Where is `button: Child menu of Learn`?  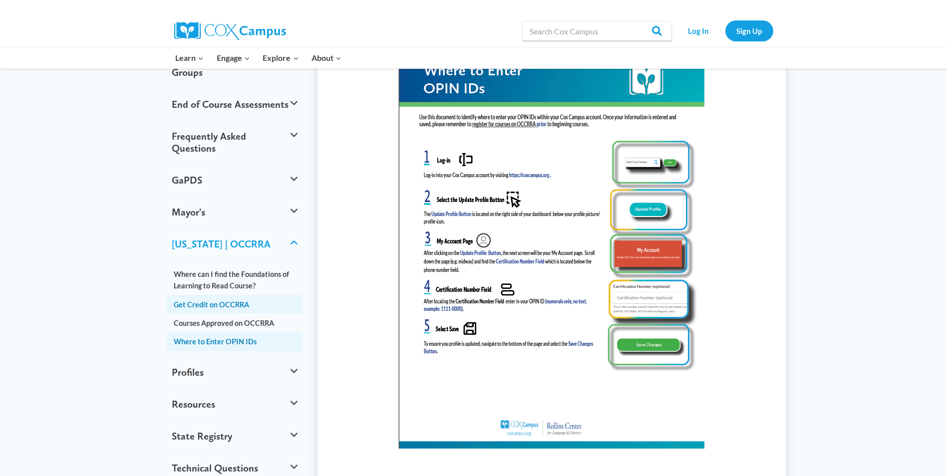 button: Child menu of Learn is located at coordinates (190, 58).